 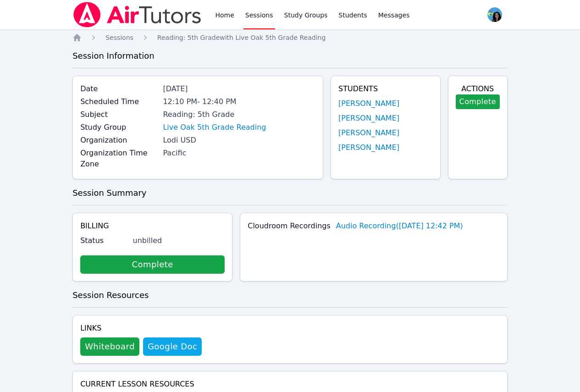 What do you see at coordinates (290, 193) in the screenshot?
I see `h3: Session Summary` at bounding box center [290, 193].